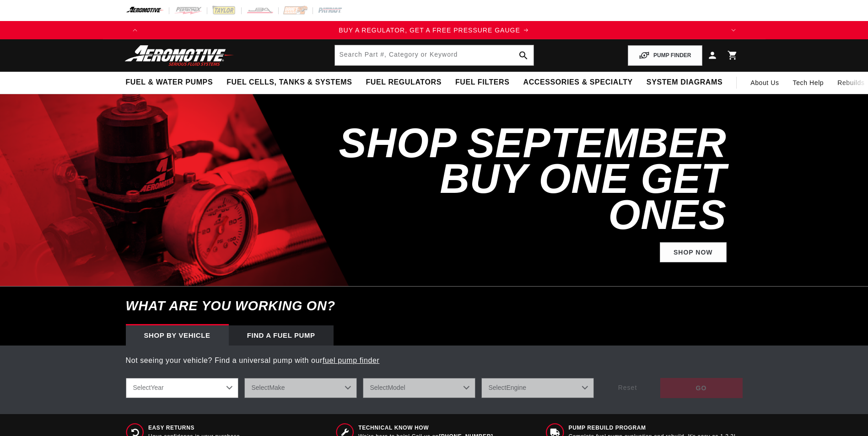 The width and height of the screenshot is (868, 436). What do you see at coordinates (530, 179) in the screenshot?
I see `h2: SHOP SEPTEMBER BUY ONE GET ONES` at bounding box center [530, 179].